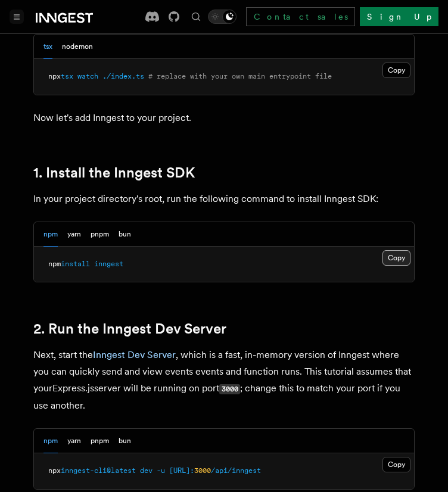 This screenshot has height=492, width=448. What do you see at coordinates (108, 264) in the screenshot?
I see `span: inngest` at bounding box center [108, 264].